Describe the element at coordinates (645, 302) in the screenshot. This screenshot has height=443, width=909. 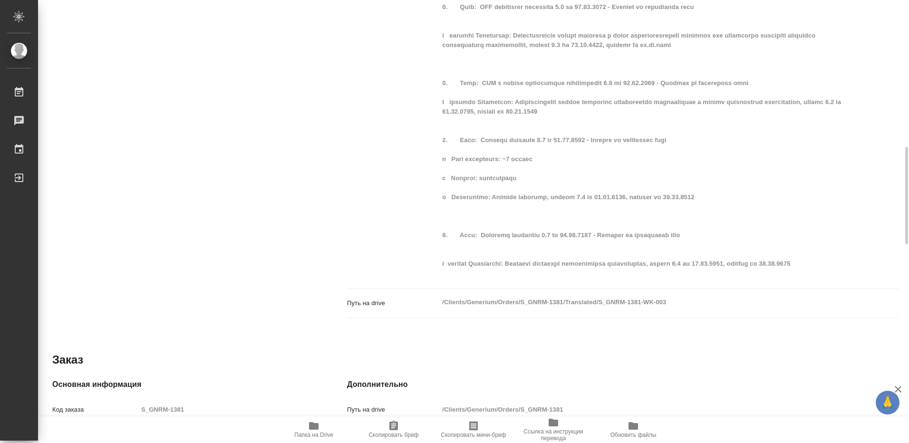
I see `textarea: /Clients/Generium/Orders/S_GNRM-1381/Translated/S_GNRM-1381-WK-003` at that location.